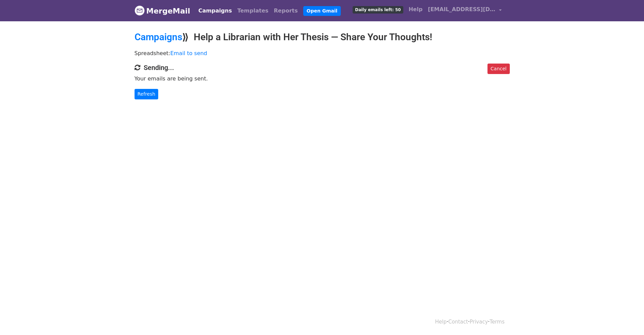 This screenshot has width=644, height=335. Describe the element at coordinates (377, 9) in the screenshot. I see `a: Daily emails left: 50` at that location.